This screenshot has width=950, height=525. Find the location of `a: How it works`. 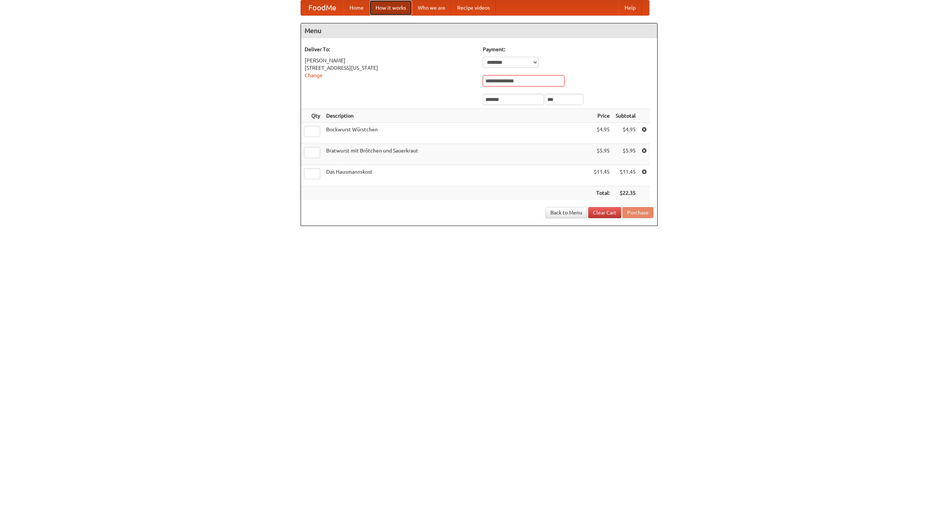

a: How it works is located at coordinates (391, 8).